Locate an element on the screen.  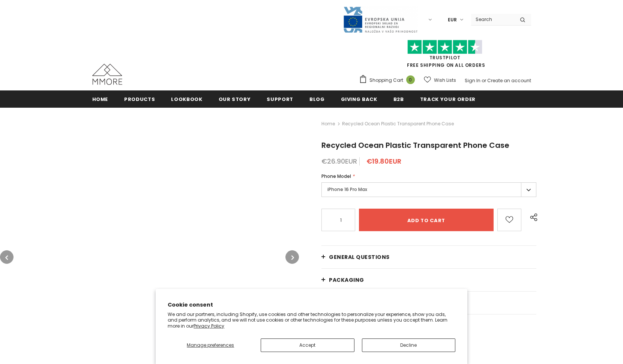
span: Manage preferences is located at coordinates (210, 345).